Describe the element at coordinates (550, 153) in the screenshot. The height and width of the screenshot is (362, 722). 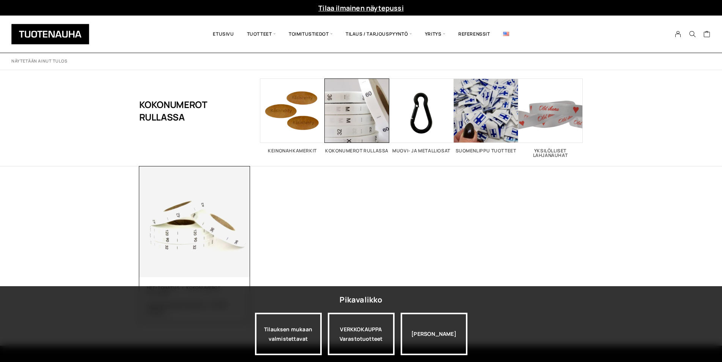
I see `h2: Yksilölliset lahjanauhat` at that location.